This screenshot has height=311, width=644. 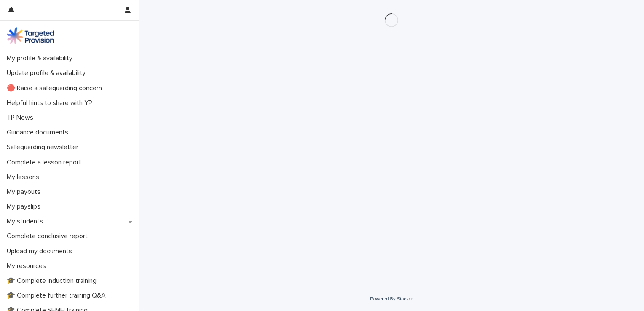 I want to click on p: My payouts, so click(x=26, y=192).